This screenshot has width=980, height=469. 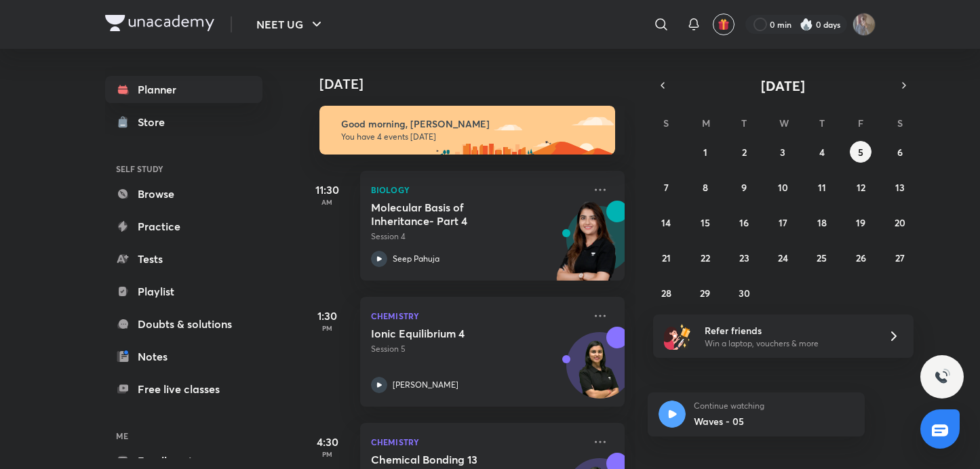 What do you see at coordinates (666, 223) in the screenshot?
I see `button: September 14, 2025` at bounding box center [666, 223].